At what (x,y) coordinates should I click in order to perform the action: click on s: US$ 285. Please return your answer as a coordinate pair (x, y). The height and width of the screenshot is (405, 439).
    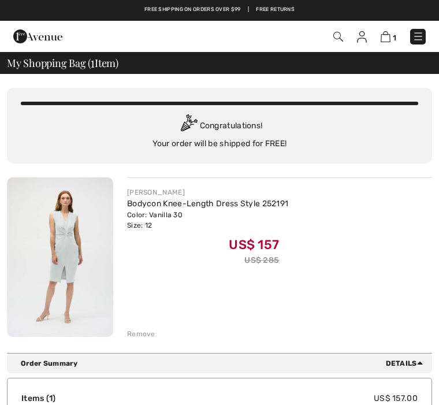
    Looking at the image, I should click on (261, 260).